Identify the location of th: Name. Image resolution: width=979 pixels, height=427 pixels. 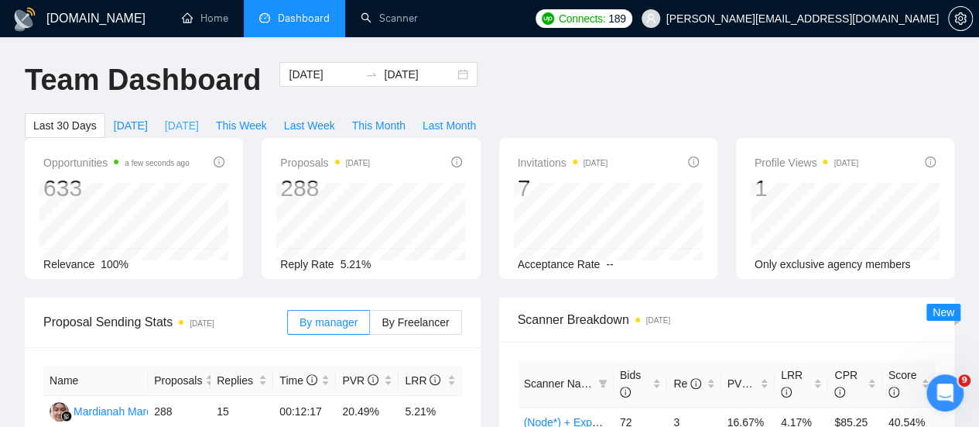
(95, 380).